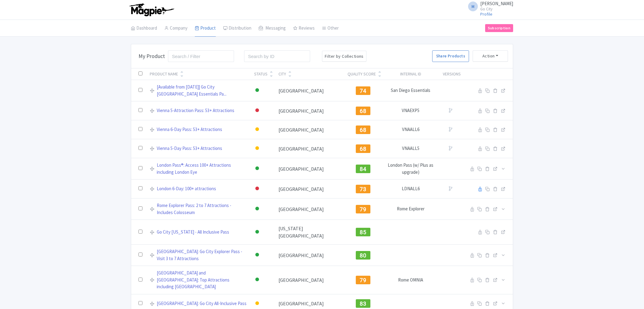 The image size is (644, 309). What do you see at coordinates (176, 29) in the screenshot?
I see `a: Company` at bounding box center [176, 29].